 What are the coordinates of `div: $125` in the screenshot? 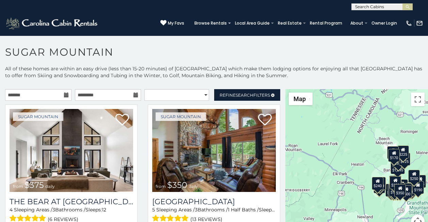 It's located at (405, 159).